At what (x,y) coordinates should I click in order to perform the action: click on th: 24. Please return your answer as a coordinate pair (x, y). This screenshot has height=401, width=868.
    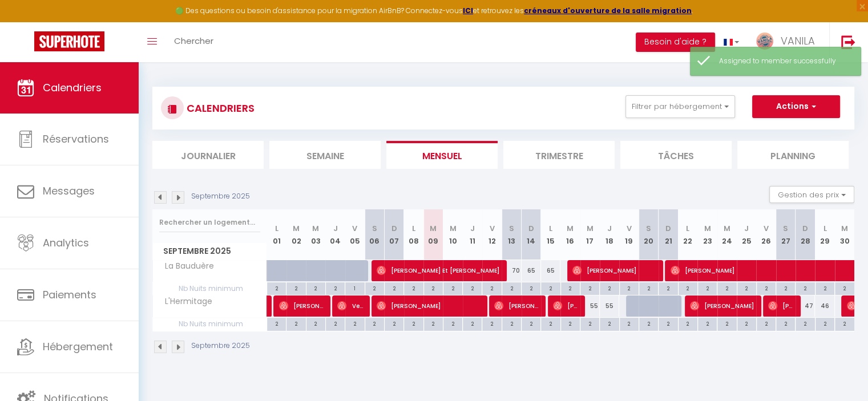
    Looking at the image, I should click on (726, 235).